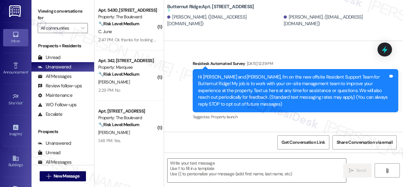 This screenshot has height=187, width=403. I want to click on div: Tagged as:, so click(295, 116).